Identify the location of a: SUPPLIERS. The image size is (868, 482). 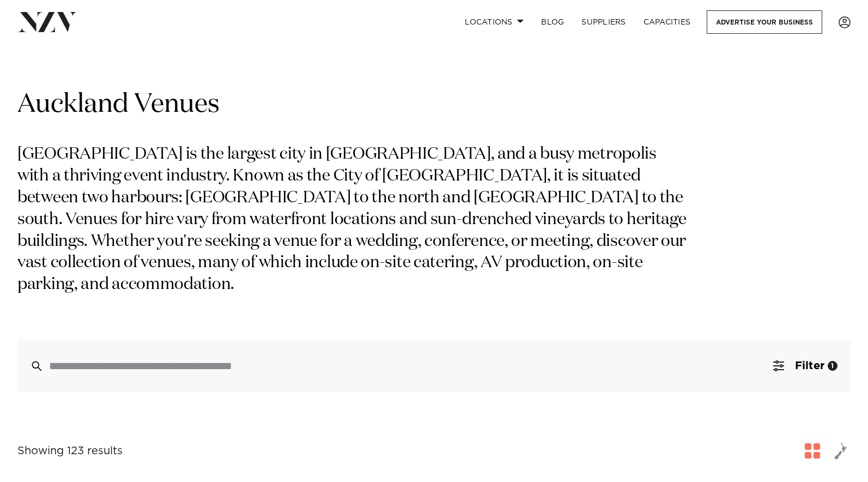
(603, 21).